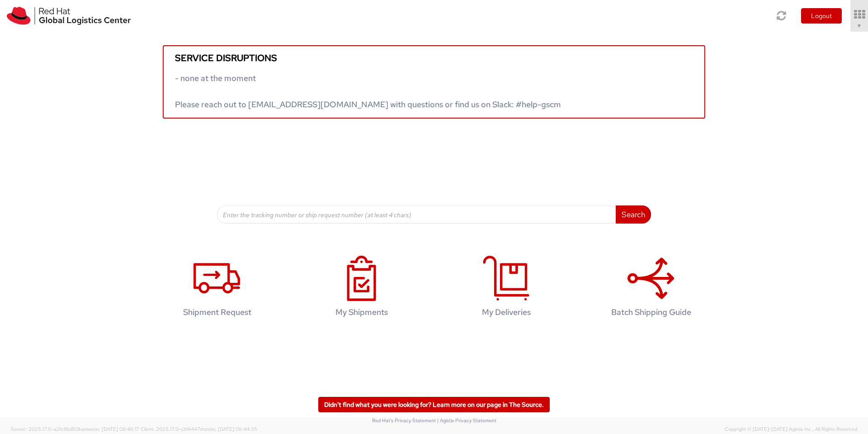  What do you see at coordinates (217, 288) in the screenshot?
I see `a: Shipment Request` at bounding box center [217, 288].